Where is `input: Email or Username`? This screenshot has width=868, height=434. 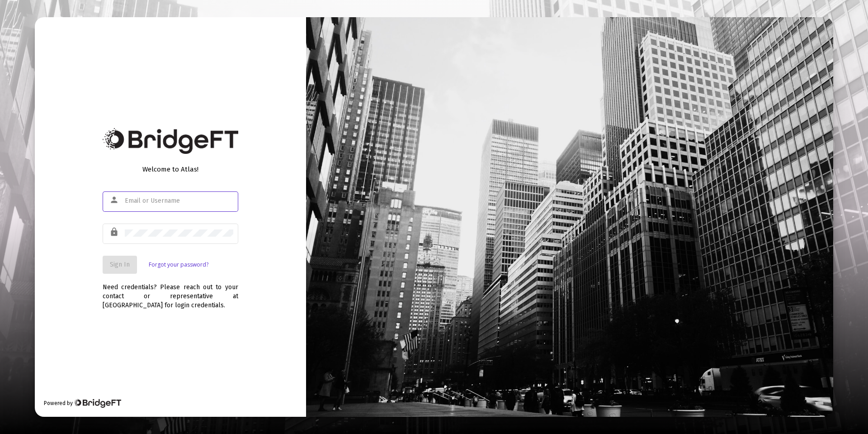 input: Email or Username is located at coordinates (179, 201).